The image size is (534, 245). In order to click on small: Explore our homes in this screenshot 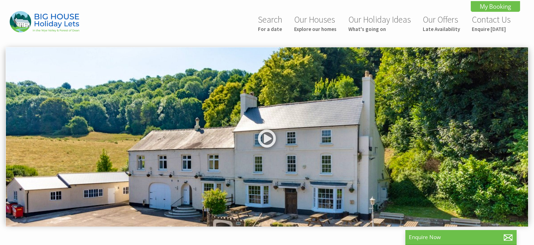, I will do `click(315, 29)`.